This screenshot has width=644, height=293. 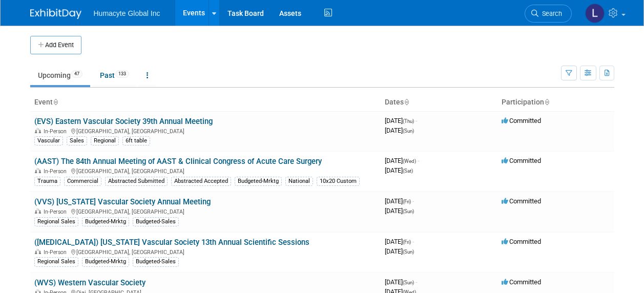 I want to click on a: Sort by Start Date, so click(x=407, y=102).